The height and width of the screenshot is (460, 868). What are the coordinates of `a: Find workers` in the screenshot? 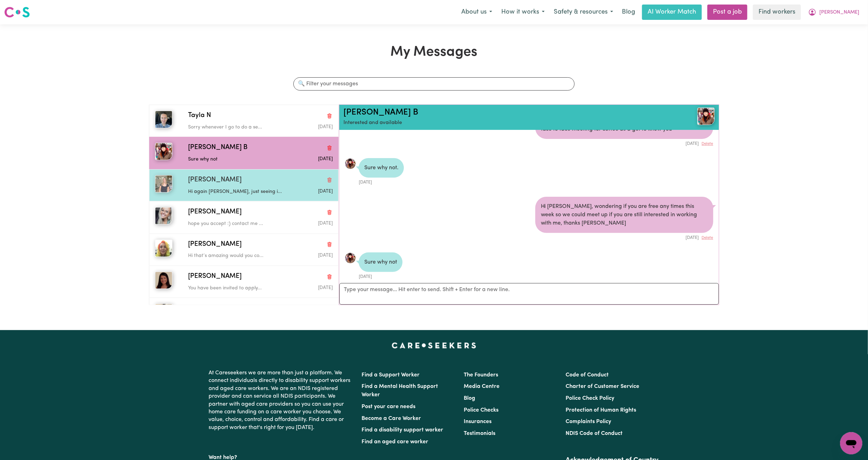 It's located at (777, 12).